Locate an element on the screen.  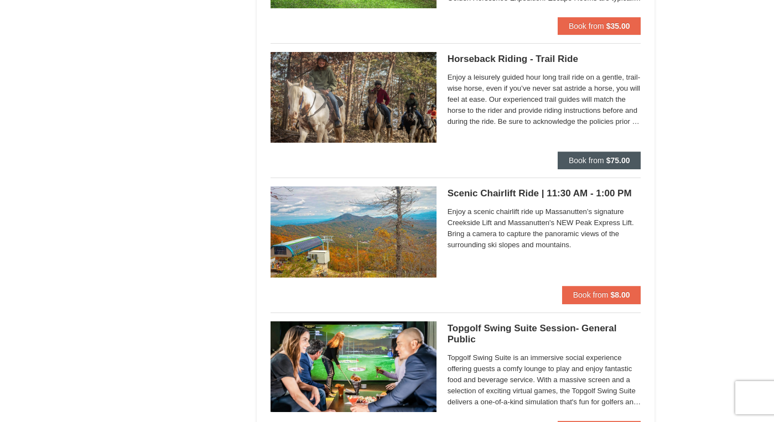
button: Book from $75.00 is located at coordinates (600, 161).